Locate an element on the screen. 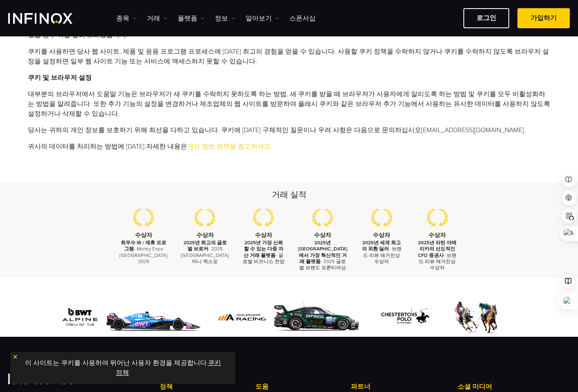 Image resolution: width=578 pixels, height=392 pixels. a: INFINOX Logo is located at coordinates (50, 18).